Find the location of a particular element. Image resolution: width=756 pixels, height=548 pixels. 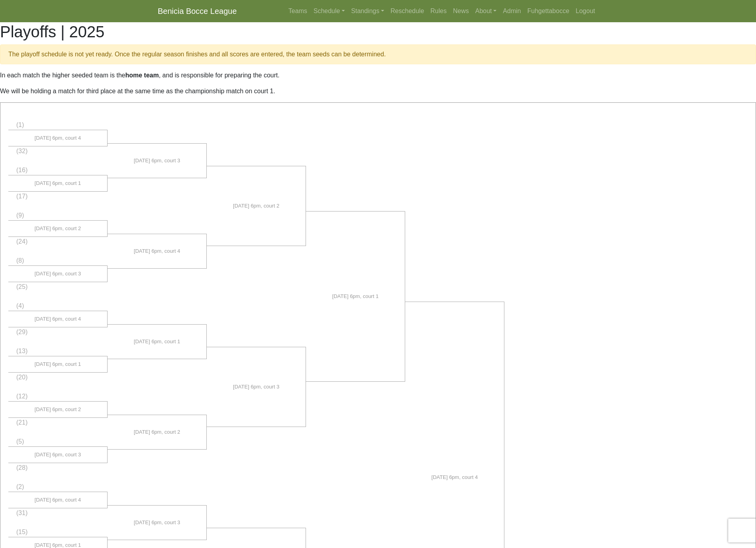

strong: home team is located at coordinates (142, 75).